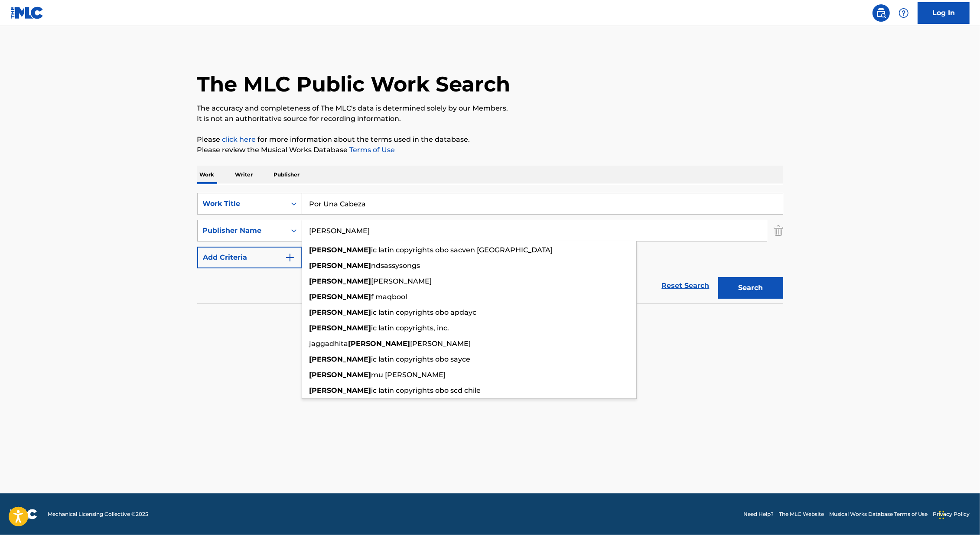  Describe the element at coordinates (943, 13) in the screenshot. I see `a: Log In` at that location.